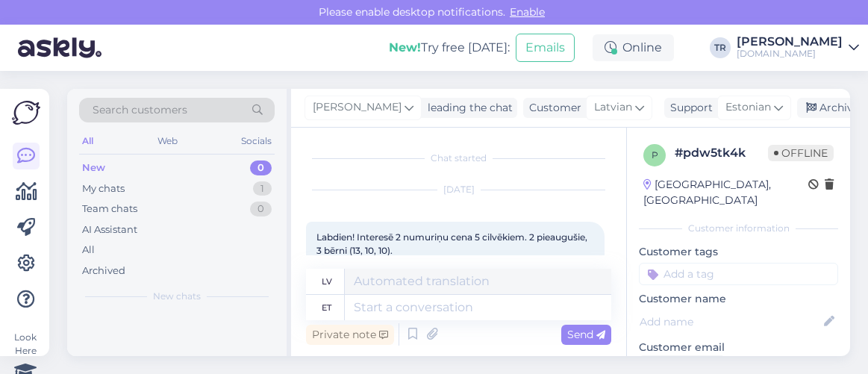 The image size is (868, 374). What do you see at coordinates (93, 168) in the screenshot?
I see `div: New` at bounding box center [93, 168].